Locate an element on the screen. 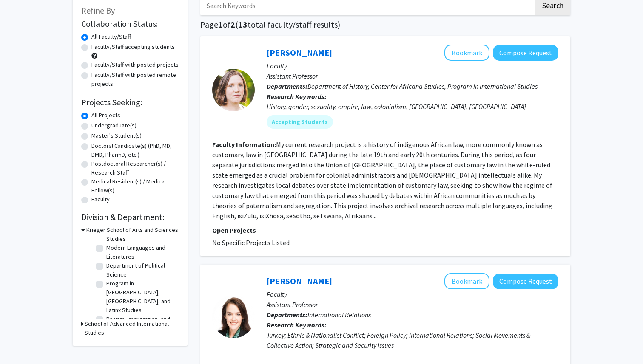 The image size is (643, 364). mat-chip: Accepting Students is located at coordinates (300, 122).